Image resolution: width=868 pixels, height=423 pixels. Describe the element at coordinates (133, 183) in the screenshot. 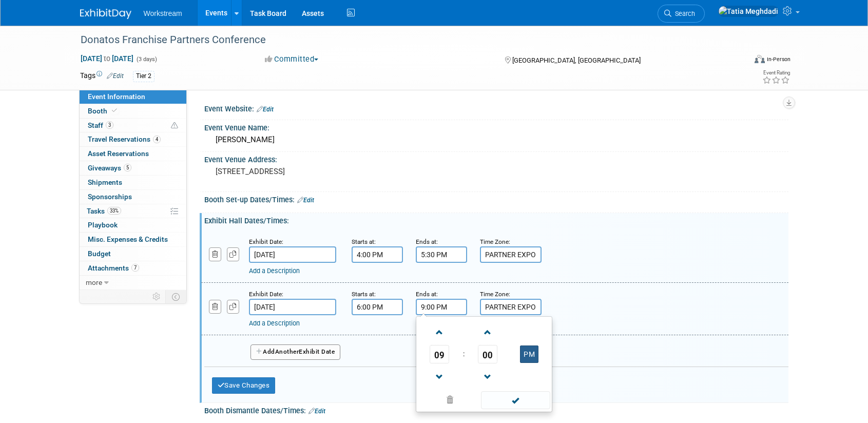

I see `a: Shipments` at that location.